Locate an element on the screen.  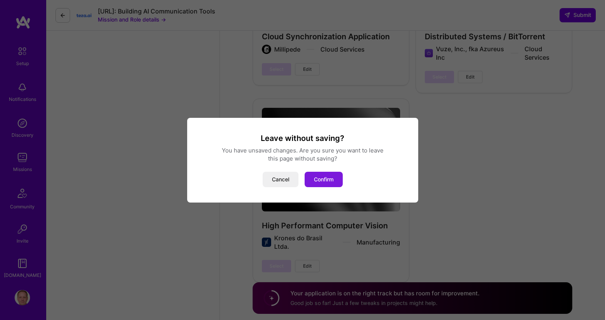
h3: Leave without saving? is located at coordinates (303, 138).